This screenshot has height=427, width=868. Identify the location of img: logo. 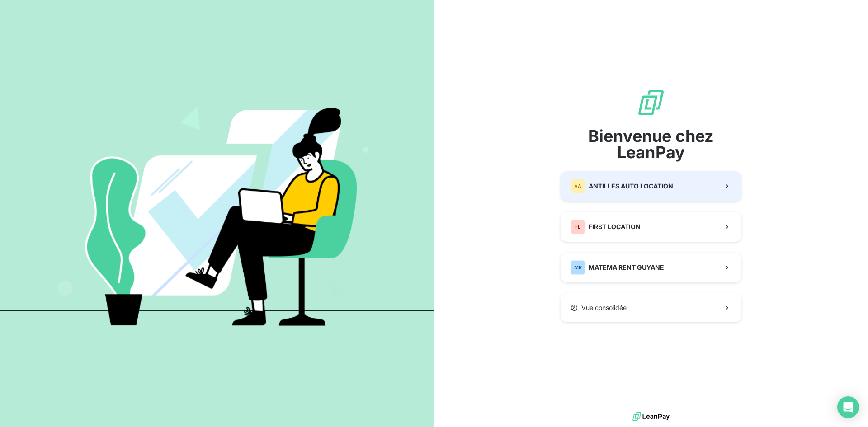
(651, 416).